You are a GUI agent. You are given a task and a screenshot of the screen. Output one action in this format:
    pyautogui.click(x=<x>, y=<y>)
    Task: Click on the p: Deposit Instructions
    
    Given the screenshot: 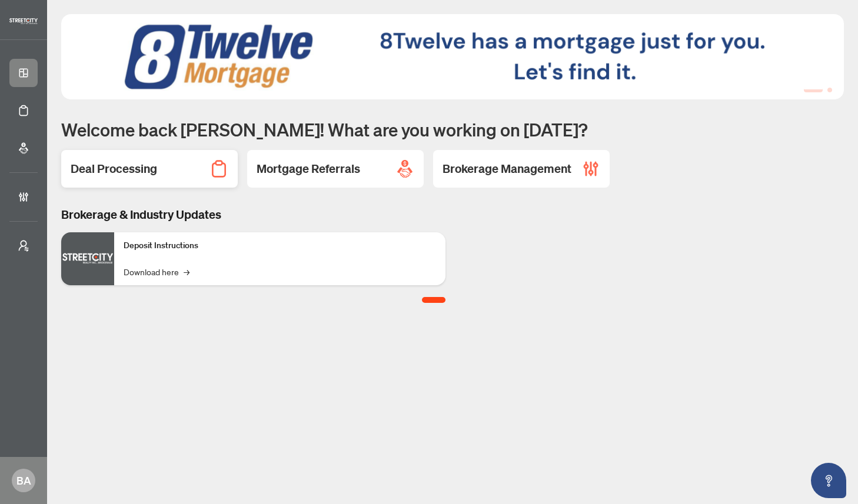 What is the action you would take?
    pyautogui.click(x=280, y=246)
    